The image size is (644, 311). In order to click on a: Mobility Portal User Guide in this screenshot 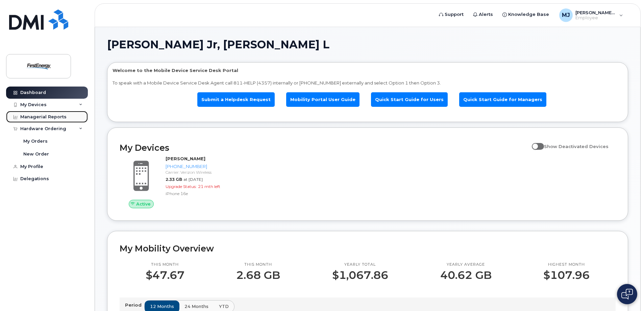, I will do `click(322, 100)`.